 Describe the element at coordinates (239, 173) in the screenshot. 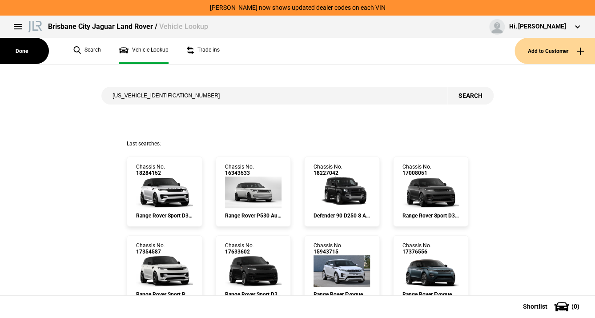

I see `span: 16343533` at that location.